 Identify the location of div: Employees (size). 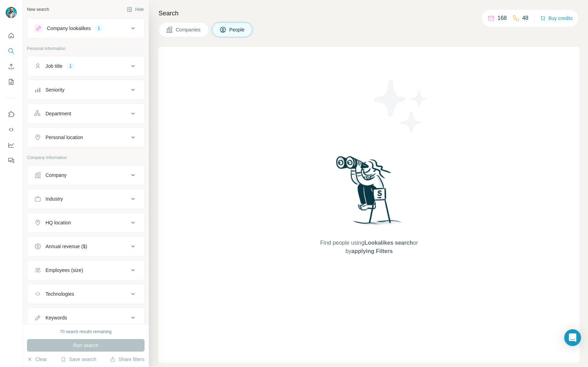
(64, 270).